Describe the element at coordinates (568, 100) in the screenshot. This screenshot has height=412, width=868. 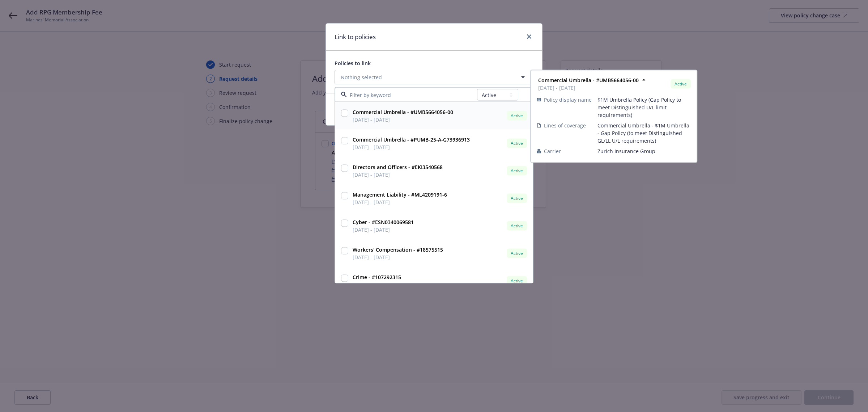
I see `span: Policy display name` at that location.